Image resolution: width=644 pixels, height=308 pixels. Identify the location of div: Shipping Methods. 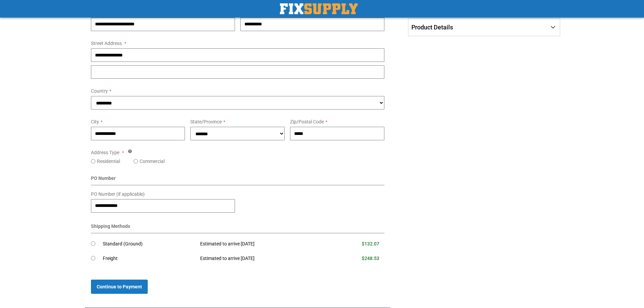
(238, 228).